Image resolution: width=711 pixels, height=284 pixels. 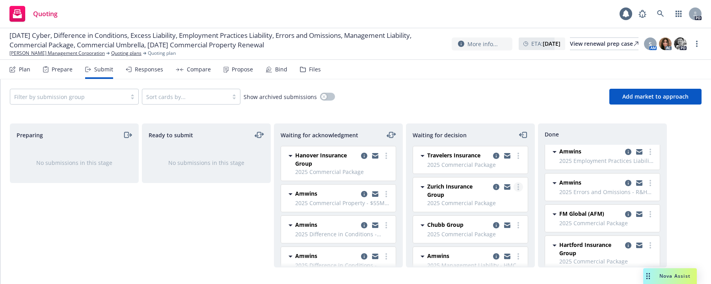 I want to click on a: Search, so click(x=660, y=14).